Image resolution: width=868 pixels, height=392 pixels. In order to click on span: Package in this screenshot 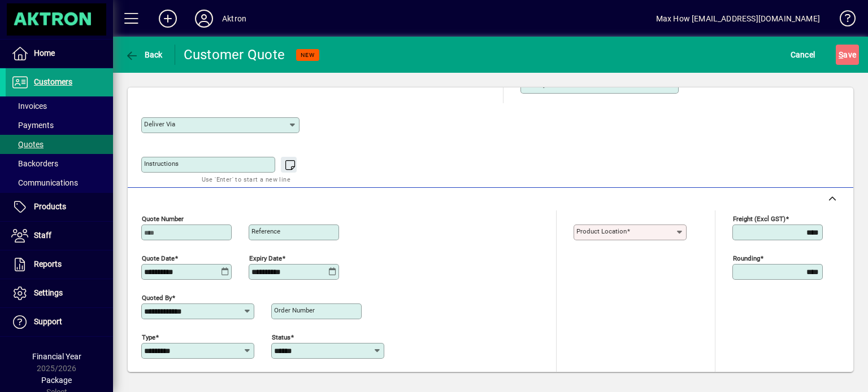, I will do `click(56, 381)`.